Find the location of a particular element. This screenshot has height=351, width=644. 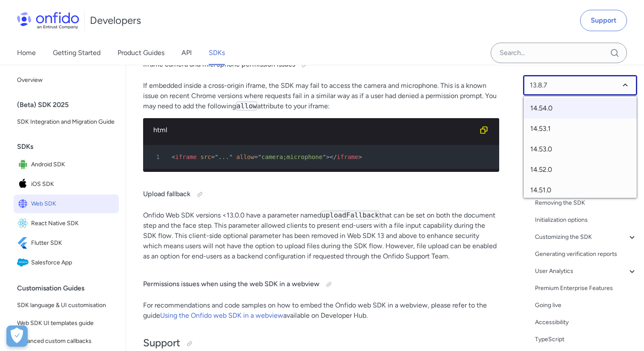

a: SDK Integration and Migration Guide is located at coordinates (66, 122).